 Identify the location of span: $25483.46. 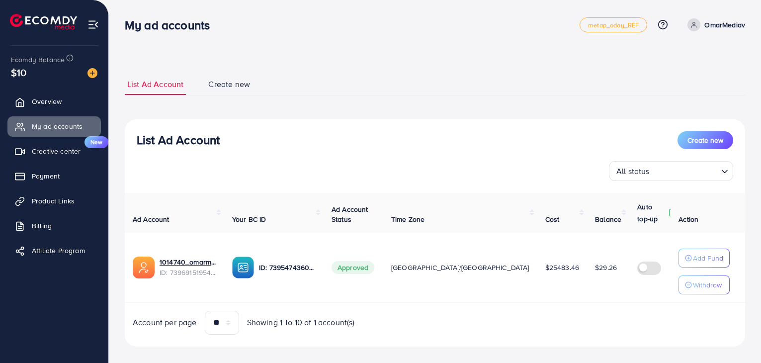
(562, 267).